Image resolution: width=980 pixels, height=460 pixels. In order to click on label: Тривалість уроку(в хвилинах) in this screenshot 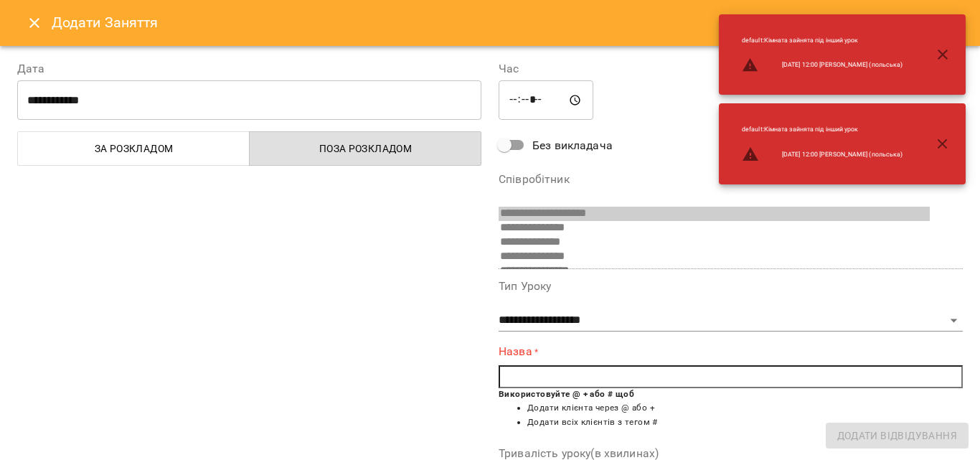, I will do `click(730, 454)`.